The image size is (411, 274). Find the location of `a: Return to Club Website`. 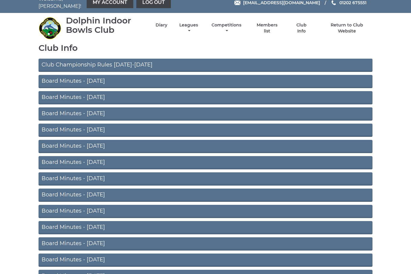

a: Return to Club Website is located at coordinates (347, 28).